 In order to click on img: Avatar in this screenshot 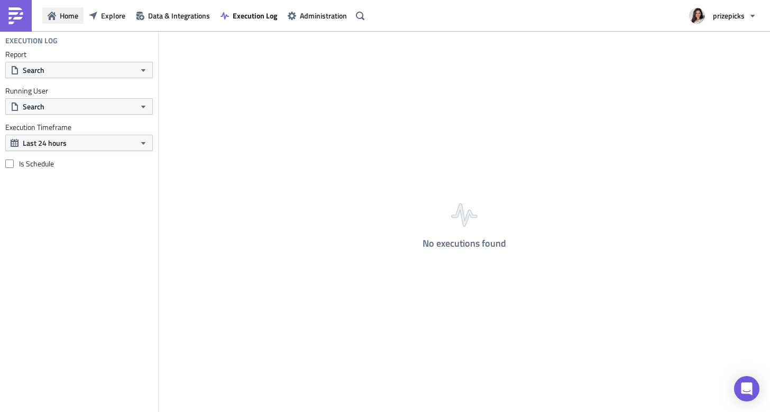, I will do `click(697, 16)`.